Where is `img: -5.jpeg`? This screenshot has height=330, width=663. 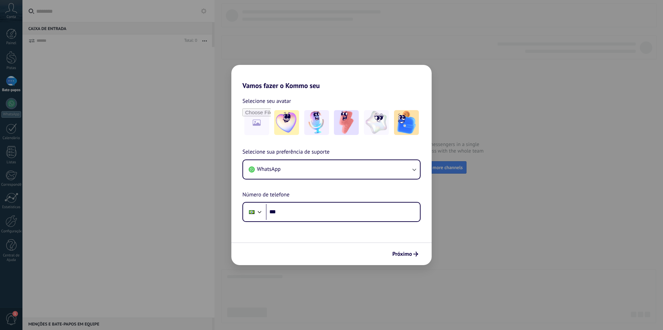 img: -5.jpeg is located at coordinates (407, 123).